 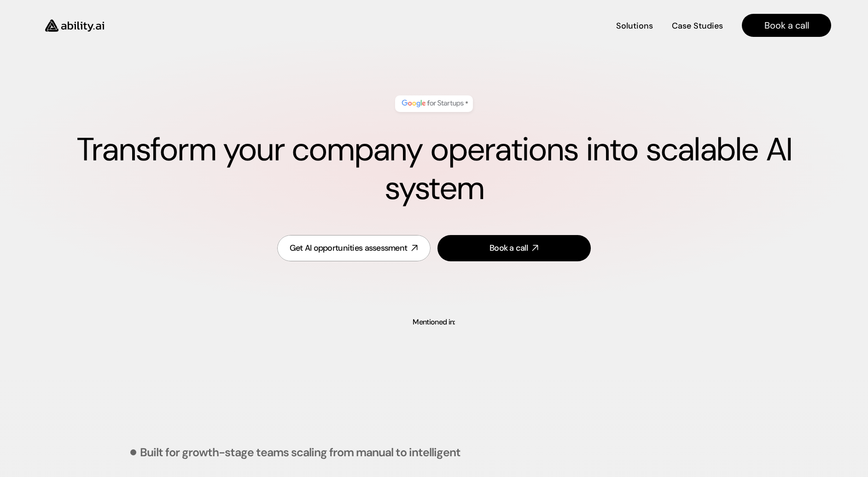 What do you see at coordinates (508, 248) in the screenshot?
I see `div: Book a call` at bounding box center [508, 248].